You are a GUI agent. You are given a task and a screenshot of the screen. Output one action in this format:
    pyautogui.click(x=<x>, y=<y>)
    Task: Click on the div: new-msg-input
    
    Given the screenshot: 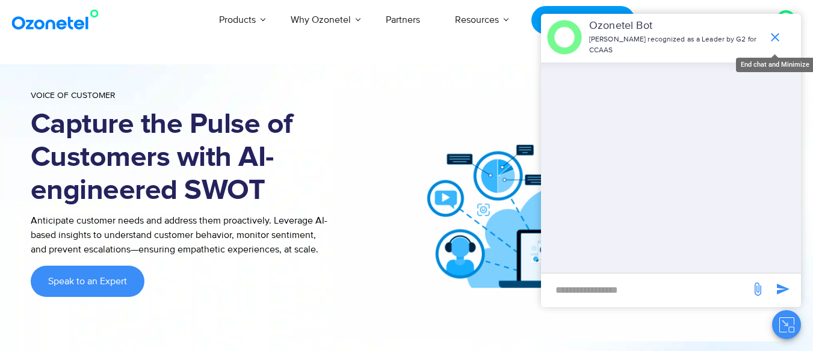 What is the action you would take?
    pyautogui.click(x=646, y=291)
    